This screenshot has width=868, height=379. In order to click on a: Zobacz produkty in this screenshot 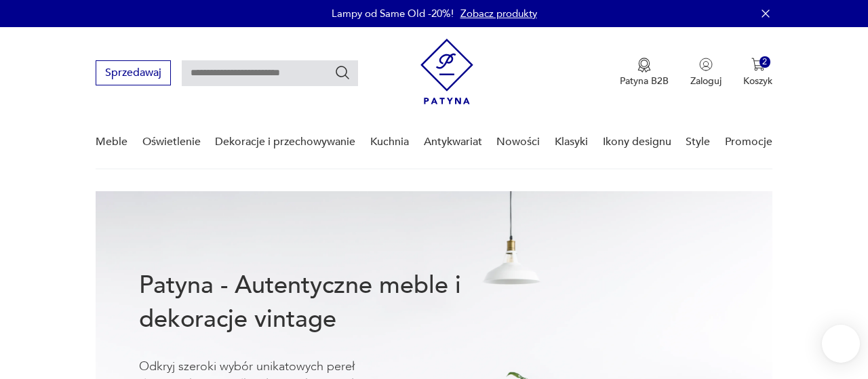, I will do `click(498, 13)`.